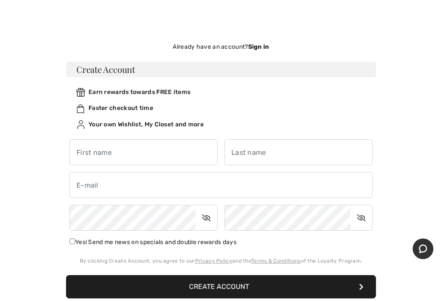  I want to click on a: Terms & Conditions, so click(276, 261).